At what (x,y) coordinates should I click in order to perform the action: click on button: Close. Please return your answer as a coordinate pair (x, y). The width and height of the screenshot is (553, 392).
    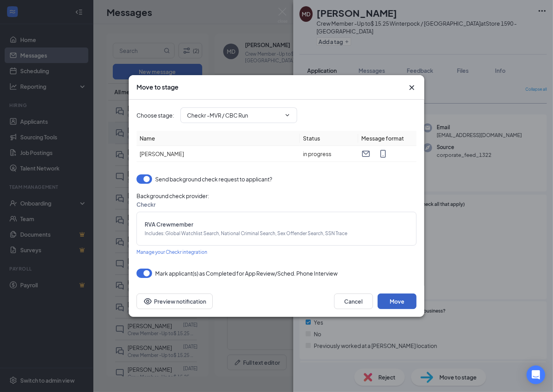
    Looking at the image, I should click on (412, 87).